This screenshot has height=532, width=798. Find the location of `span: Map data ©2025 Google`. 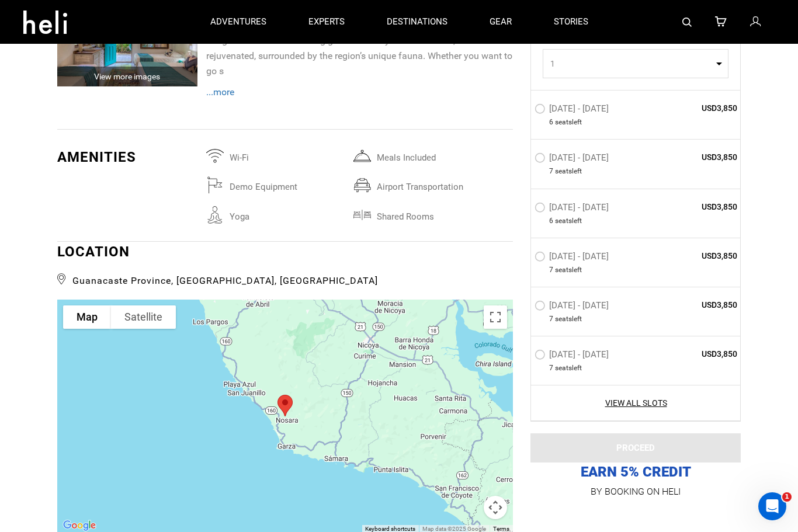

span: Map data ©2025 Google is located at coordinates (454, 528).